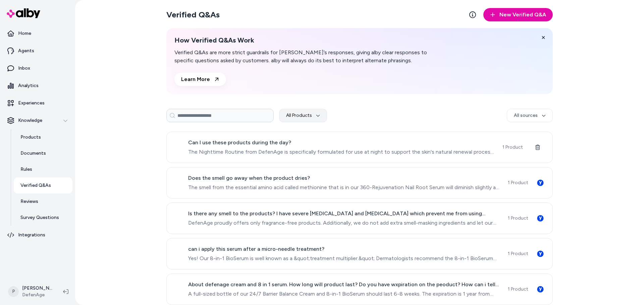 This screenshot has height=305, width=644. What do you see at coordinates (24, 33) in the screenshot?
I see `p: Home` at bounding box center [24, 33].